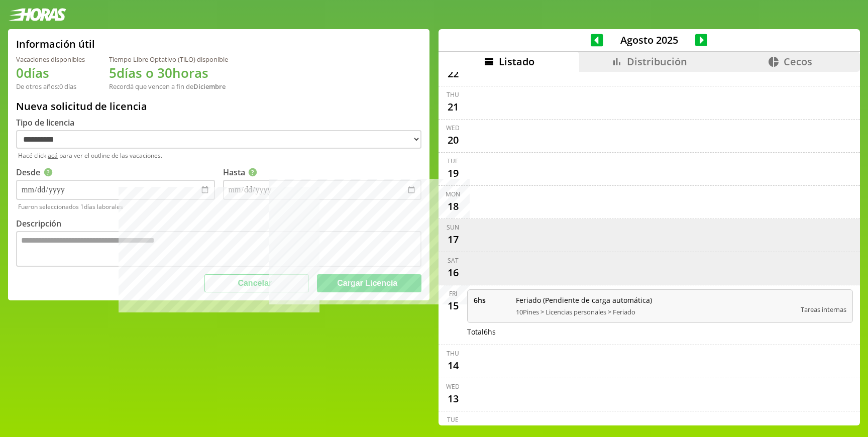  What do you see at coordinates (219, 106) in the screenshot?
I see `h2: Nueva solicitud de licencia` at bounding box center [219, 106].